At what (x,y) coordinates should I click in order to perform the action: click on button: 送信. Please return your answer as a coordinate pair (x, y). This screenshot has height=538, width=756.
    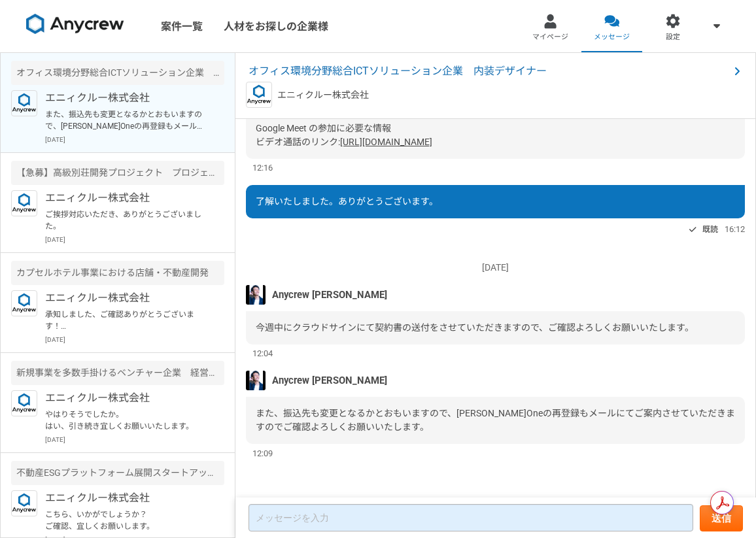
    Looking at the image, I should click on (721, 518).